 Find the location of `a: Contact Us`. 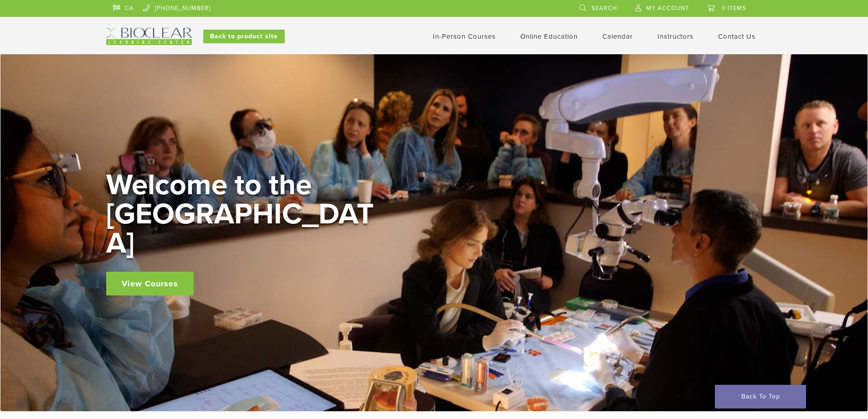

a: Contact Us is located at coordinates (737, 37).